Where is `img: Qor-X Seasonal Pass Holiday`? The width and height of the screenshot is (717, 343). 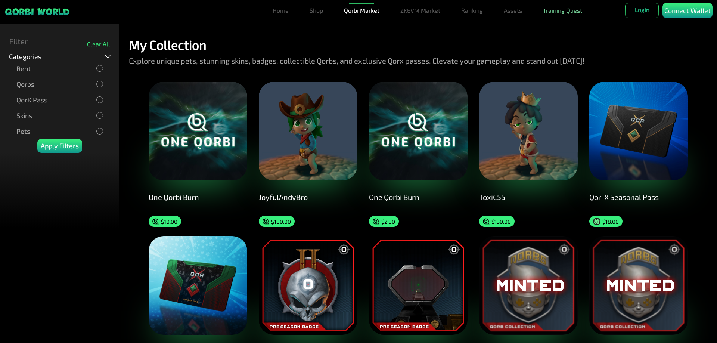
img: Qor-X Seasonal Pass Holiday is located at coordinates (198, 285).